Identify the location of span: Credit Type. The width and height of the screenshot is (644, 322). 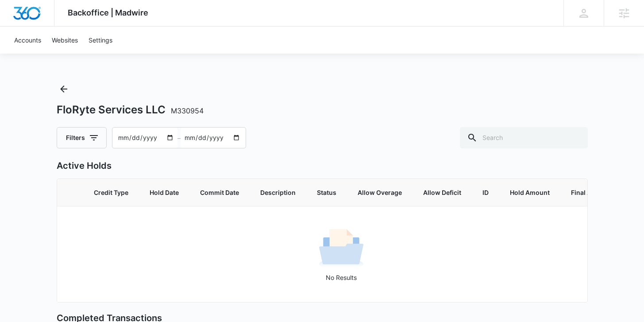
(111, 192).